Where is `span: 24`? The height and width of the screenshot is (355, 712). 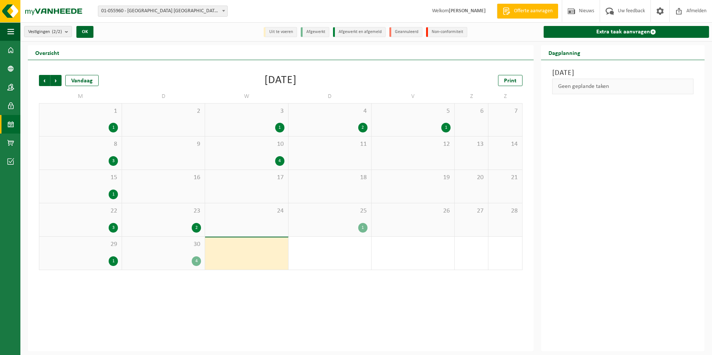 span: 24 is located at coordinates (246, 211).